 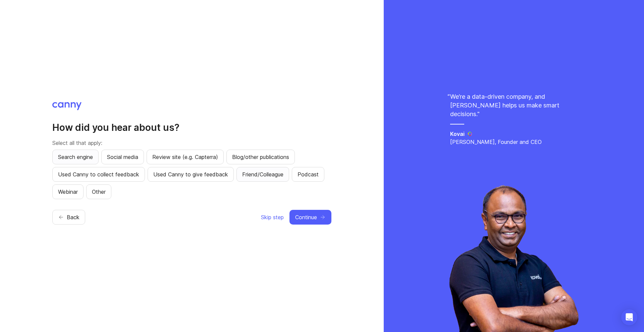 I want to click on h2: How did you hear about us?, so click(x=192, y=127).